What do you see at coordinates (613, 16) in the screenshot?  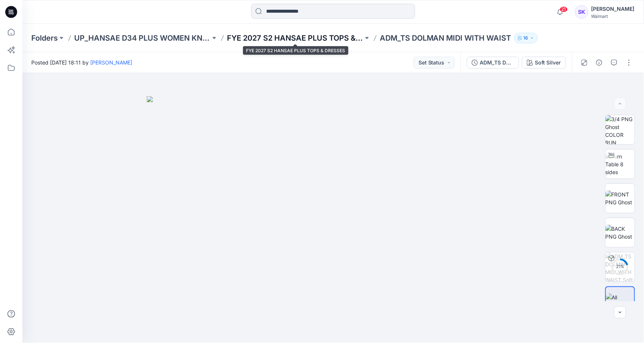 I see `div: Walmart` at bounding box center [613, 16].